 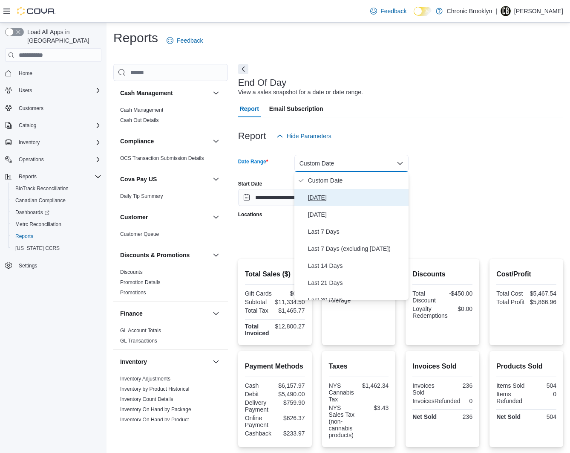 I want to click on div: Cash Management, so click(x=170, y=117).